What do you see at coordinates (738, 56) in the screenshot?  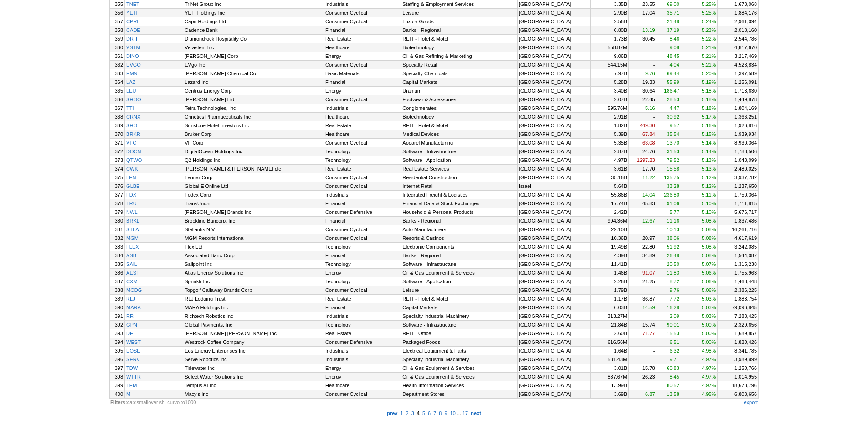 I see `a: 3,217,469` at bounding box center [738, 56].